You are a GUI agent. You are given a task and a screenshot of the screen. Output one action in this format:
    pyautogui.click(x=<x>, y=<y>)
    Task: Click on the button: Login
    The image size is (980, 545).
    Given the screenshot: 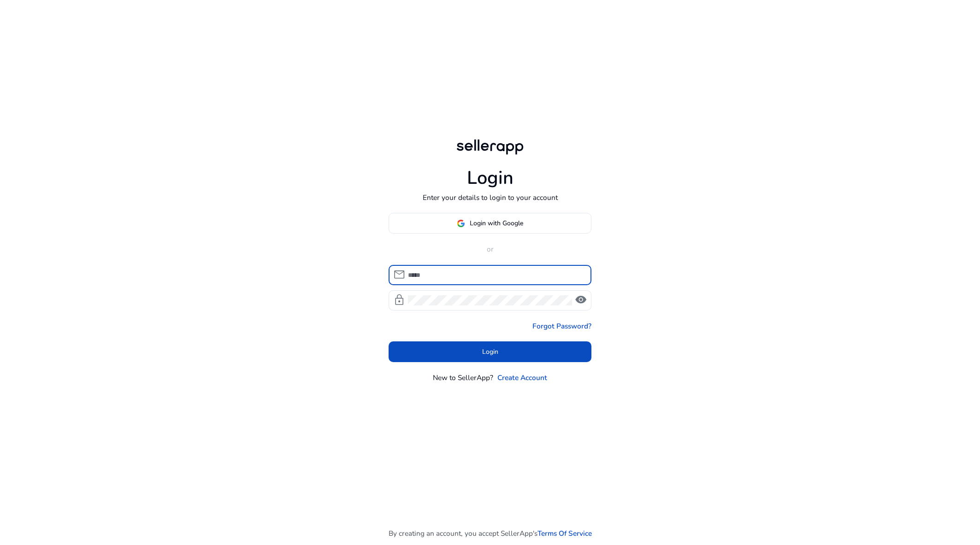 What is the action you would take?
    pyautogui.click(x=490, y=352)
    